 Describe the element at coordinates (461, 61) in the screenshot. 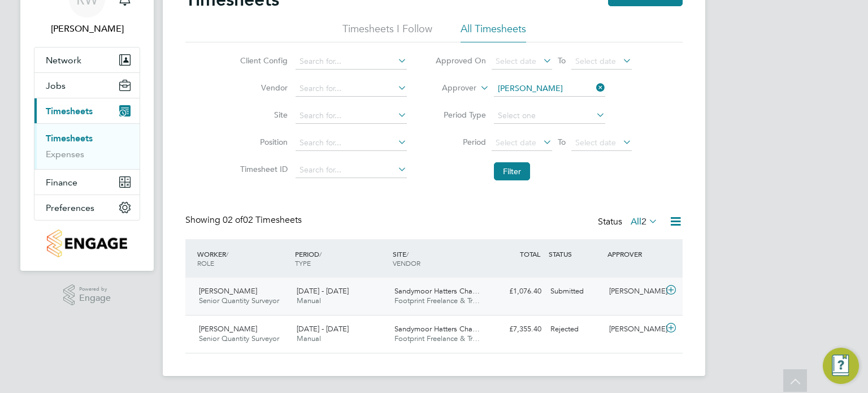

I see `label: Approved On` at that location.